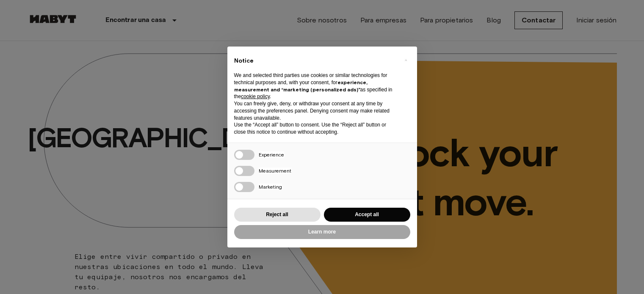 This screenshot has height=294, width=644. What do you see at coordinates (315, 129) in the screenshot?
I see `p: Use the “Accept all” button to consent. Use the “Reject all” button or close this notice to conti...` at bounding box center [315, 129].